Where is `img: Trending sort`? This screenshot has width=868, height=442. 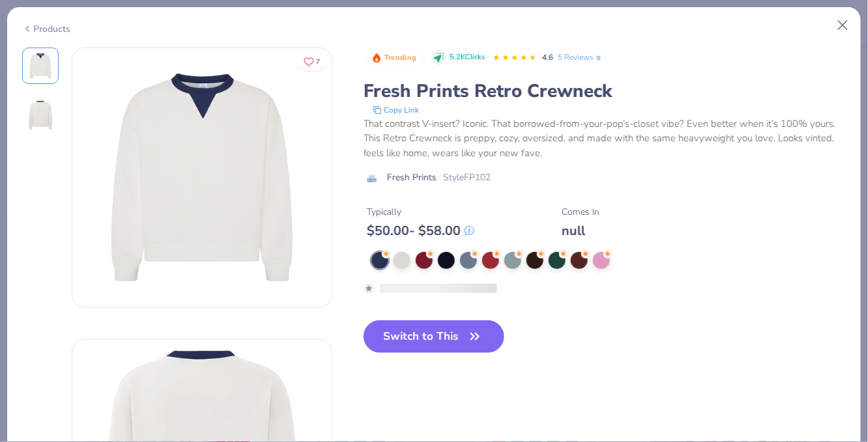
img: Trending sort is located at coordinates (377, 58).